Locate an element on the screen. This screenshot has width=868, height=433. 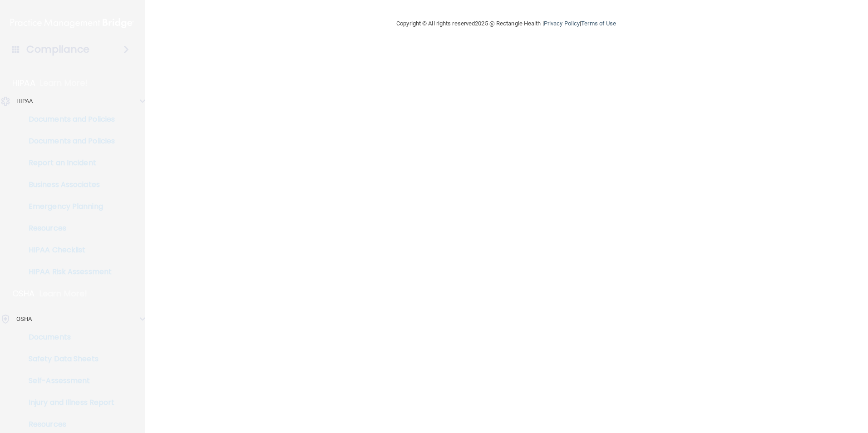
h4: Compliance is located at coordinates (58, 49).